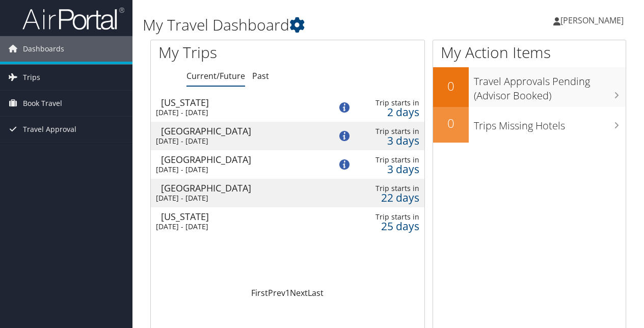  I want to click on img: airportal-logo.png, so click(73, 18).